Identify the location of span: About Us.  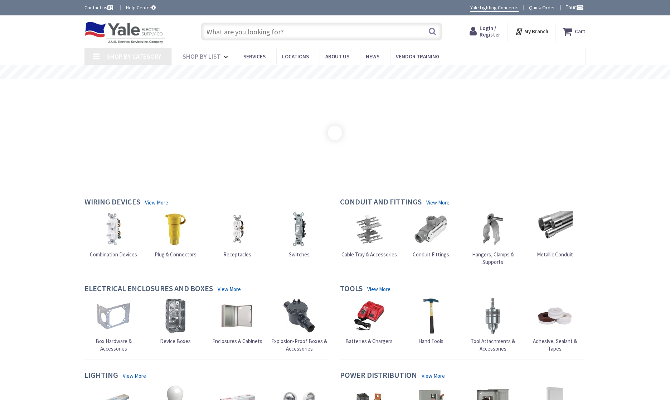
(337, 56).